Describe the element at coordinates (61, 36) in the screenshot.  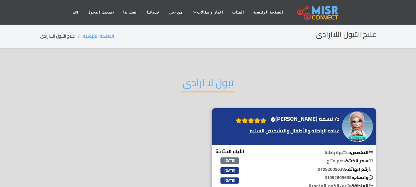
I see `li: علاج التبول اللاارادى` at that location.